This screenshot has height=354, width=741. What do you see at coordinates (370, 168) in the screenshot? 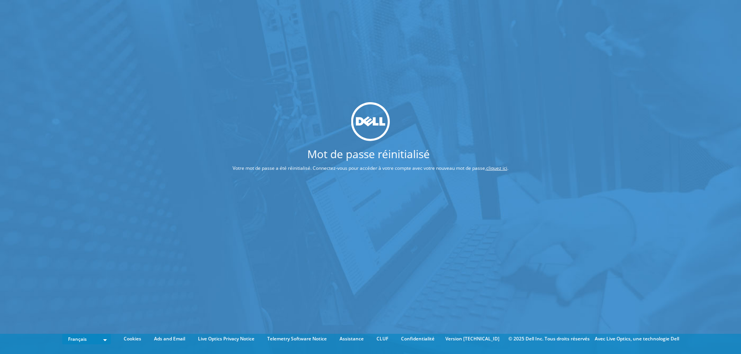
I see `p: Votre mot de passe a été réinitialisé. Connectez-vous pour accéder à votre compte avec votre nouv...` at bounding box center [370, 168].